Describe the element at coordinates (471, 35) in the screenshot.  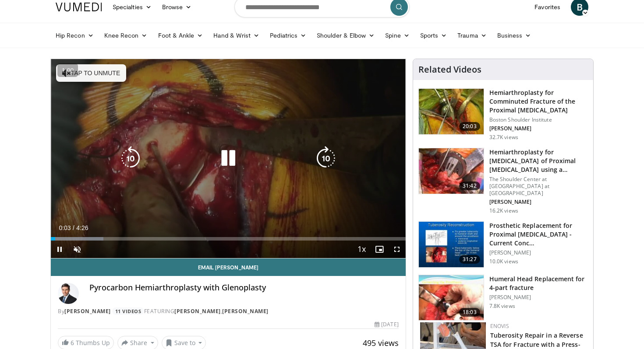
I see `a: Trauma` at that location.